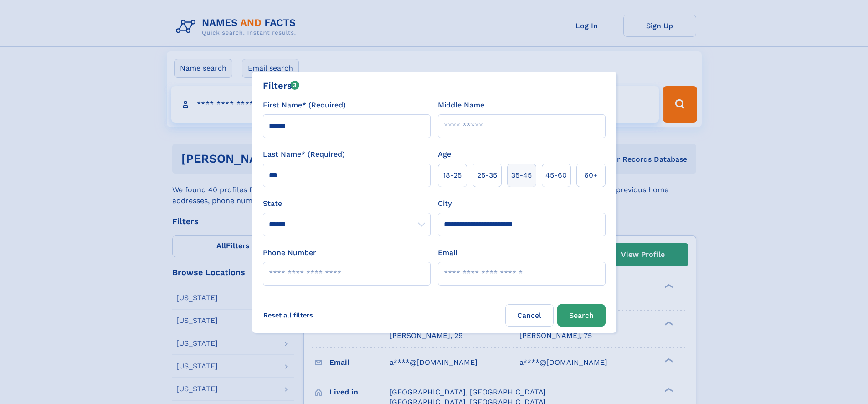 This screenshot has width=868, height=404. What do you see at coordinates (452, 175) in the screenshot?
I see `span: 18‑25` at bounding box center [452, 175].